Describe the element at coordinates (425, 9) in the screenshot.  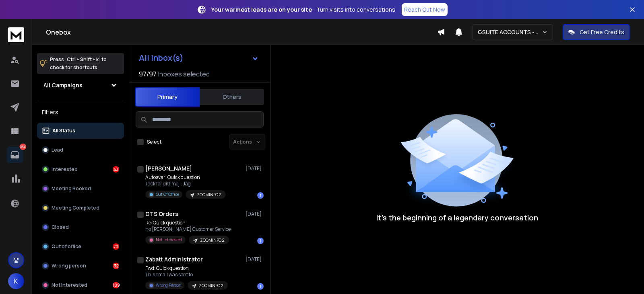
I see `a: Reach Out Now` at that location.